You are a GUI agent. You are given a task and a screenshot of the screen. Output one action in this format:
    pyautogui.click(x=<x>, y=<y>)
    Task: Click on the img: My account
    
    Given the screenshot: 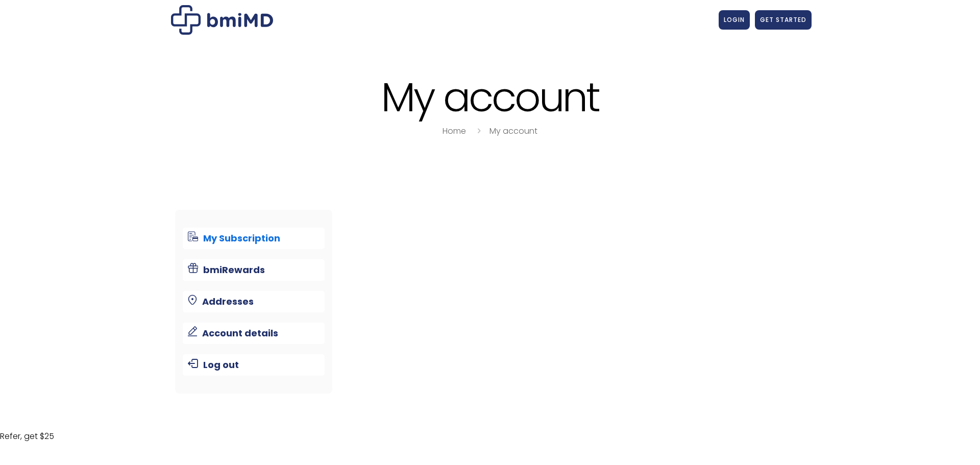 What is the action you would take?
    pyautogui.click(x=222, y=20)
    